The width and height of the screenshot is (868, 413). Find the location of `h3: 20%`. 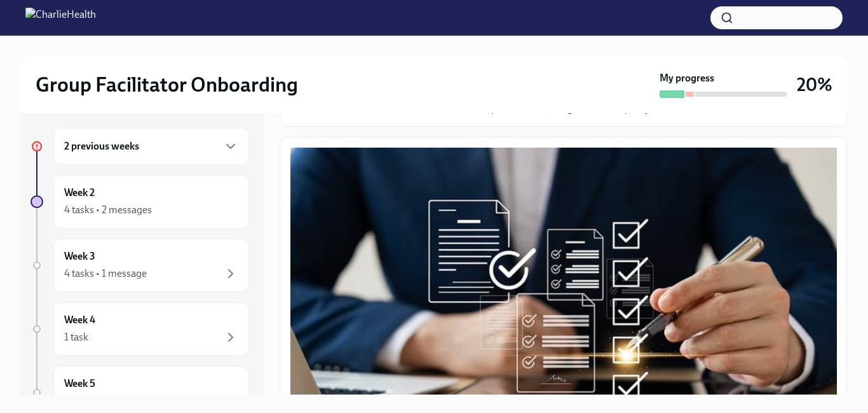

h3: 20% is located at coordinates (814, 85).